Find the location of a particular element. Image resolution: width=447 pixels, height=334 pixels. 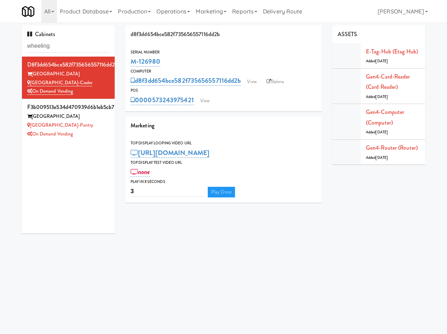

a: none is located at coordinates (140, 172).